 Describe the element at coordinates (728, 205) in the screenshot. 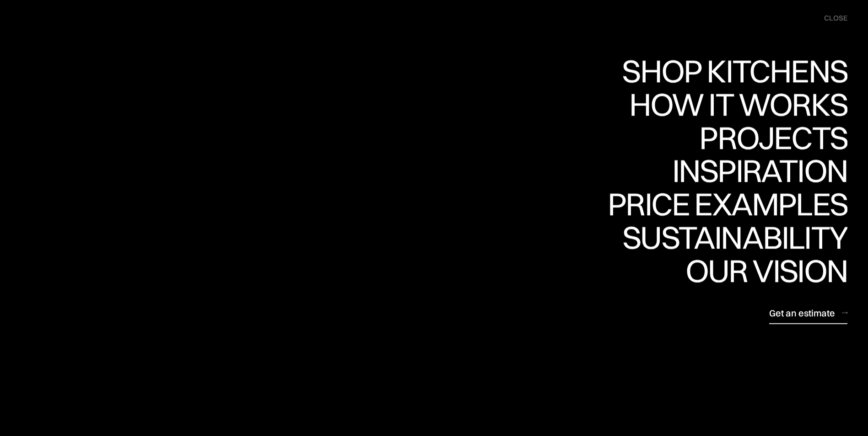

I see `a: Price examplesPrice examples` at that location.